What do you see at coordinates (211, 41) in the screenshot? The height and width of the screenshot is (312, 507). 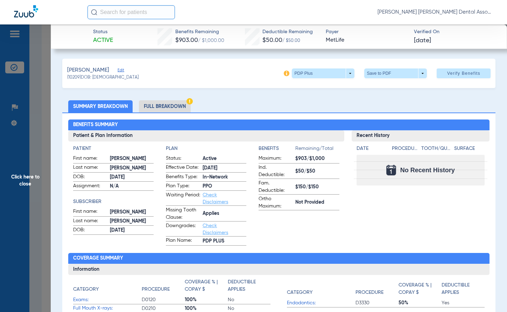 I see `span: / $1,000.00` at bounding box center [211, 41].